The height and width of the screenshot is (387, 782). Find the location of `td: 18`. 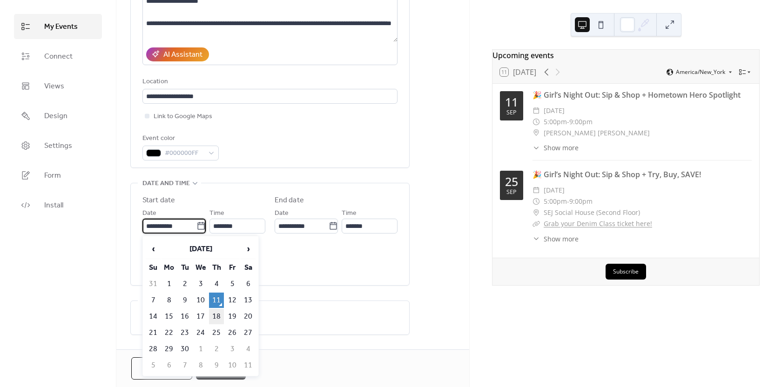

td: 18 is located at coordinates (217, 317).